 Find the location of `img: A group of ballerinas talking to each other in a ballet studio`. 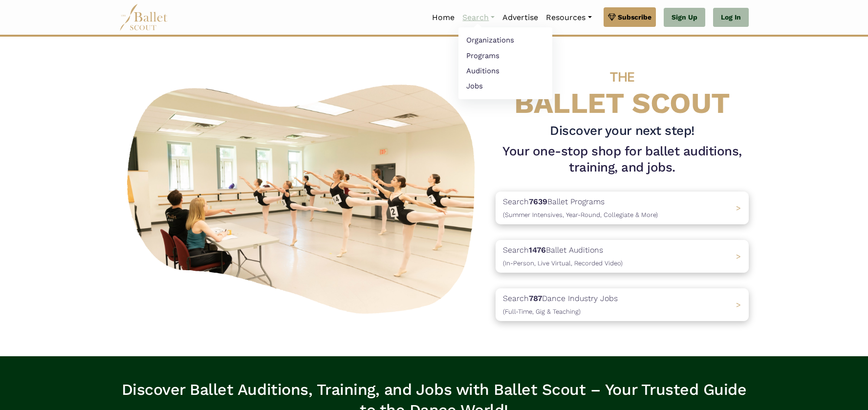

img: A group of ballerinas talking to each other in a ballet studio is located at coordinates (304, 197).